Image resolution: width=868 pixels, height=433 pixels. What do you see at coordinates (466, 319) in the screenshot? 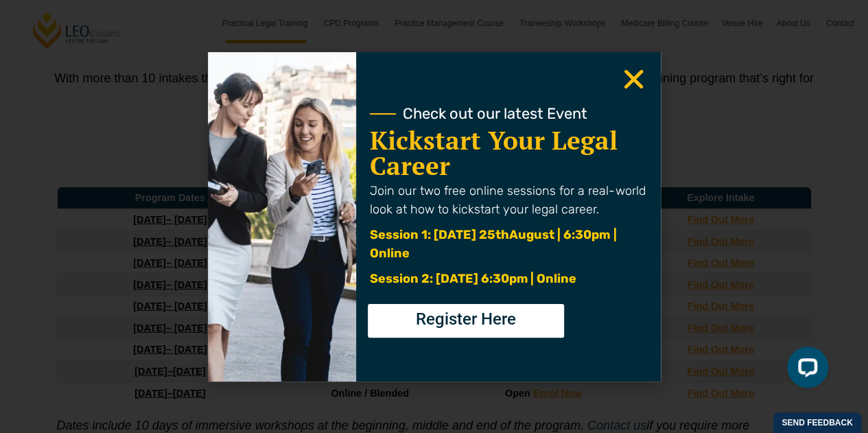
I see `span: Register Here` at bounding box center [466, 319].